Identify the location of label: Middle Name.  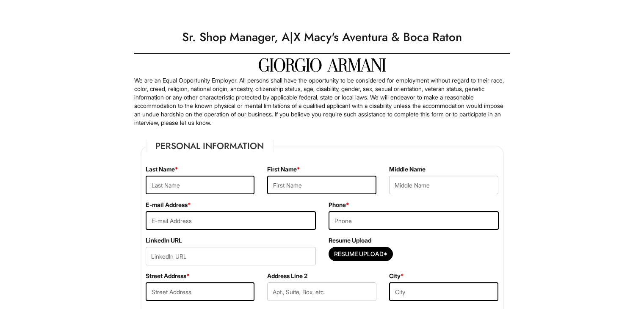
(407, 169).